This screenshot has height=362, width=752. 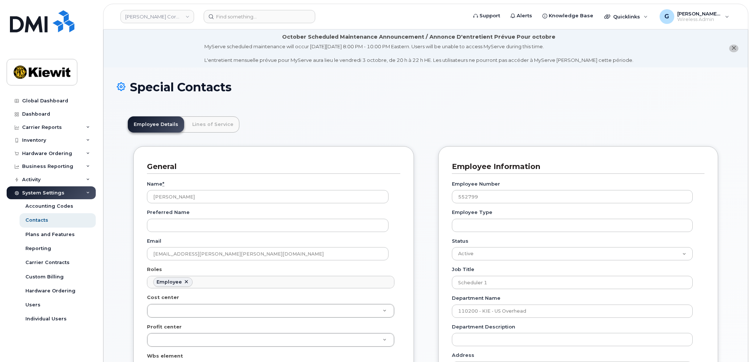 What do you see at coordinates (164, 326) in the screenshot?
I see `label: Profit center` at bounding box center [164, 326].